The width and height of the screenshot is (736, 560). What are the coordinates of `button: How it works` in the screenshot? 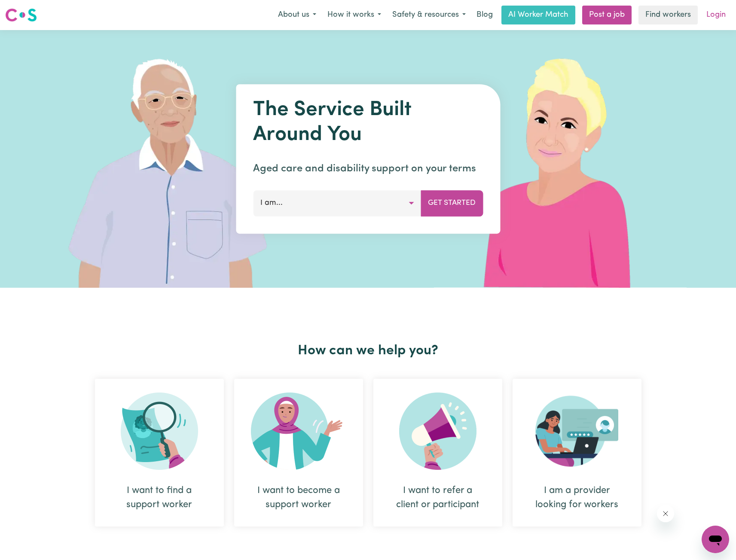 It's located at (354, 15).